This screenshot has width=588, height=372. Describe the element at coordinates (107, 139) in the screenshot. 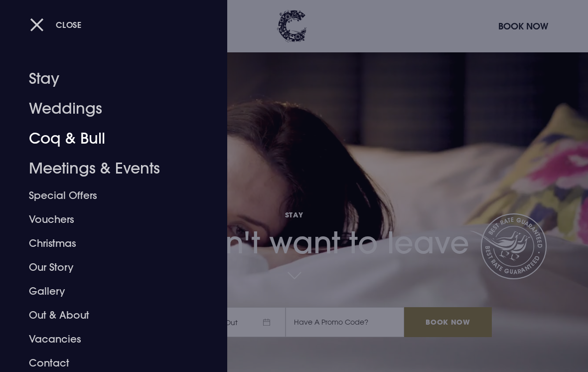

I see `a: Coq & Bull` at that location.